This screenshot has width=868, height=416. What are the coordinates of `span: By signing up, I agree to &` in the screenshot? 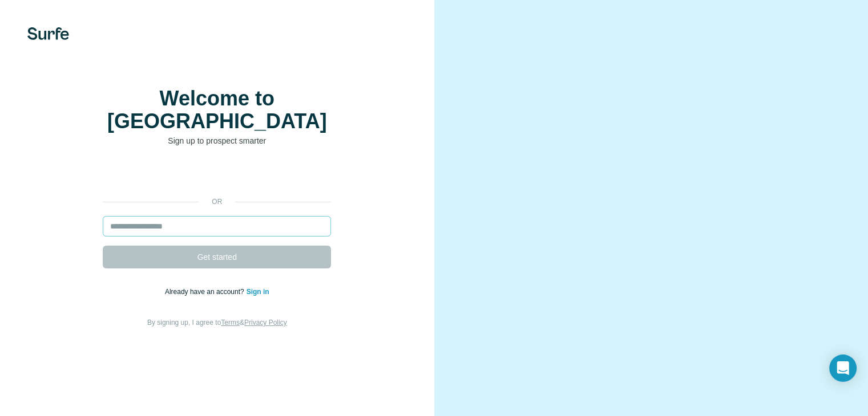 It's located at (217, 323).